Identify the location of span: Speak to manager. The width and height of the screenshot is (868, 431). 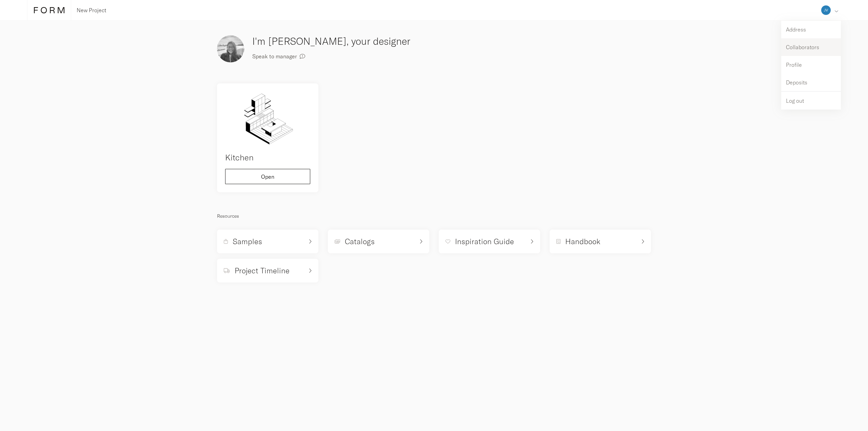
(275, 56).